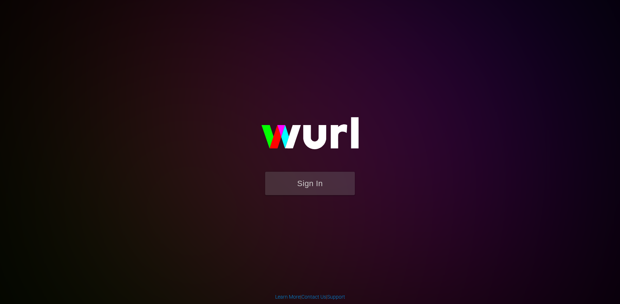 This screenshot has width=620, height=304. Describe the element at coordinates (314, 297) in the screenshot. I see `a: Contact Us` at that location.